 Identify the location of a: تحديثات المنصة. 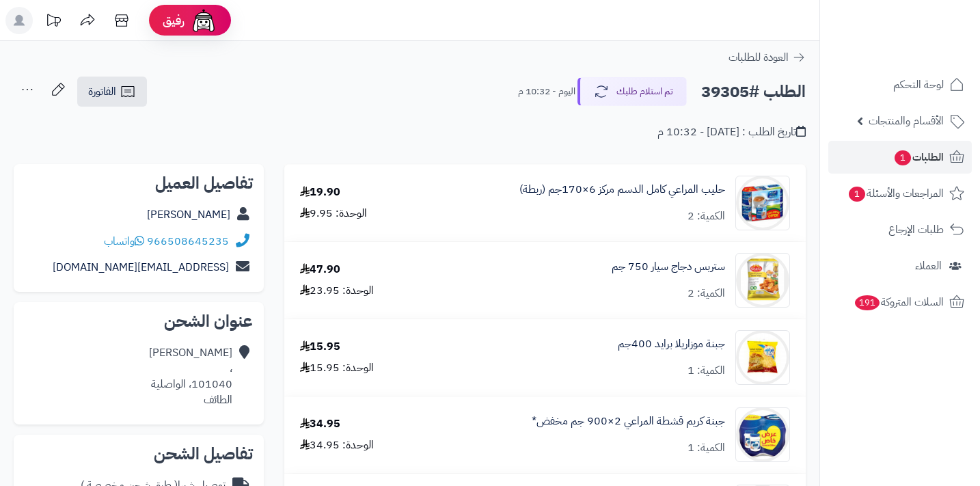
(53, 22).